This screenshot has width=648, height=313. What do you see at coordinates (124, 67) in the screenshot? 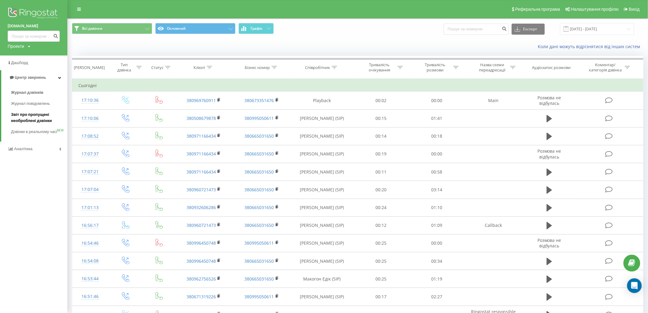
I see `div: Тип дзвінка` at bounding box center [124, 67].